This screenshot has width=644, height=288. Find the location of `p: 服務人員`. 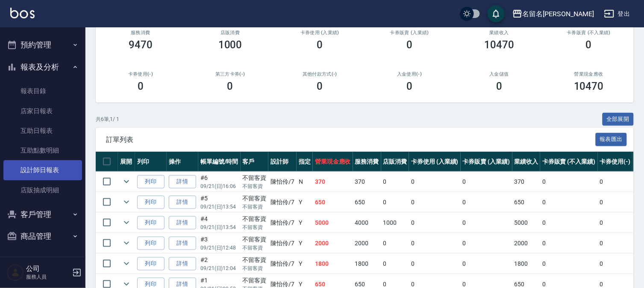

p: 服務人員 is located at coordinates (48, 277).